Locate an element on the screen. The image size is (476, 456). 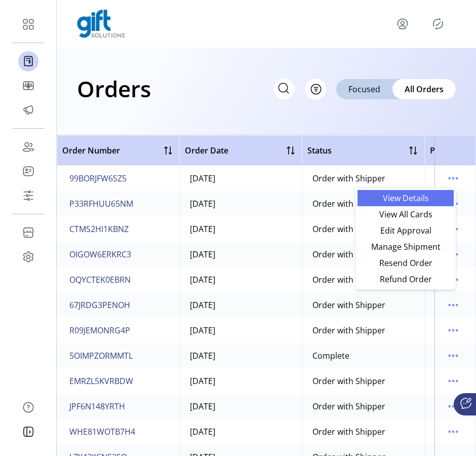
div: Complete is located at coordinates (330, 355).